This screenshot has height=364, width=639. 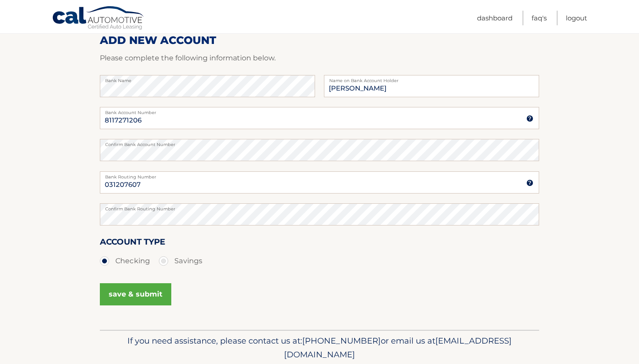 What do you see at coordinates (495, 18) in the screenshot?
I see `a: Dashboard` at bounding box center [495, 18].